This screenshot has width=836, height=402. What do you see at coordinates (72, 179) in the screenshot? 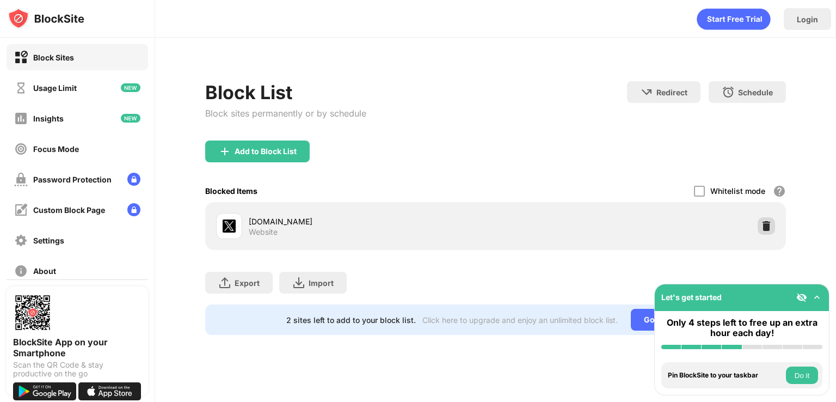
I see `div: Password Protection` at bounding box center [72, 179].